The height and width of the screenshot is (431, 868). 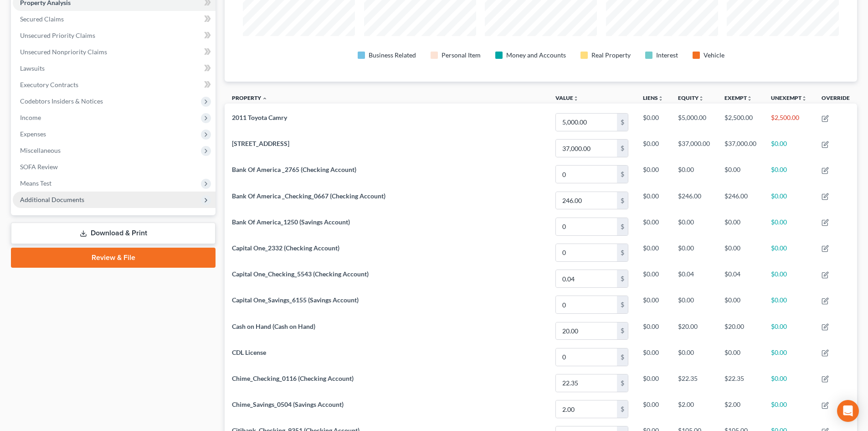 What do you see at coordinates (249, 98) in the screenshot?
I see `a: Property expand_less` at bounding box center [249, 98].